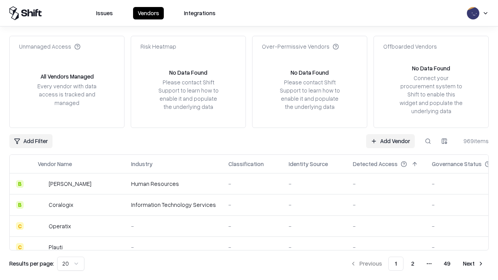 The height and width of the screenshot is (280, 498). I want to click on div: Vendor Name, so click(55, 164).